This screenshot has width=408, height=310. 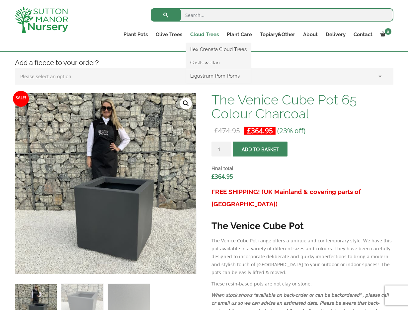 What do you see at coordinates (186, 104) in the screenshot?
I see `a: View full-screen image gallery` at bounding box center [186, 104].